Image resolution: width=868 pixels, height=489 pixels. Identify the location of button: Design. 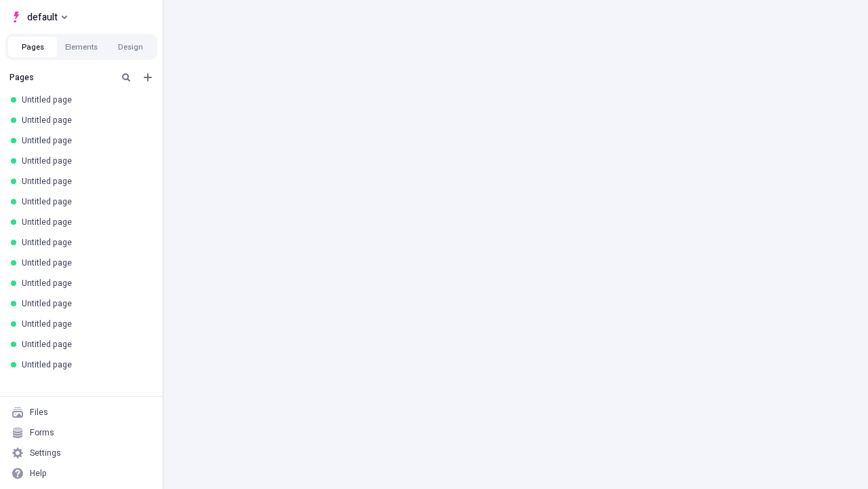
(130, 47).